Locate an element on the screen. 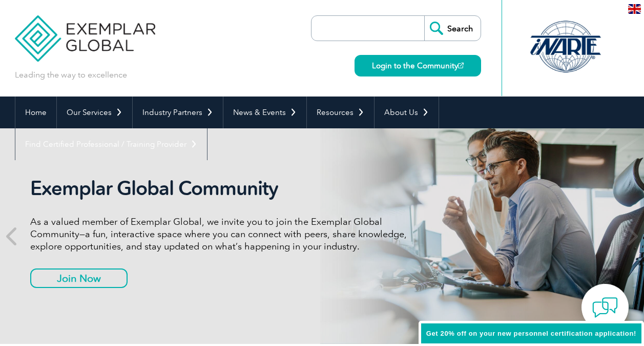  a: Resources is located at coordinates (340, 112).